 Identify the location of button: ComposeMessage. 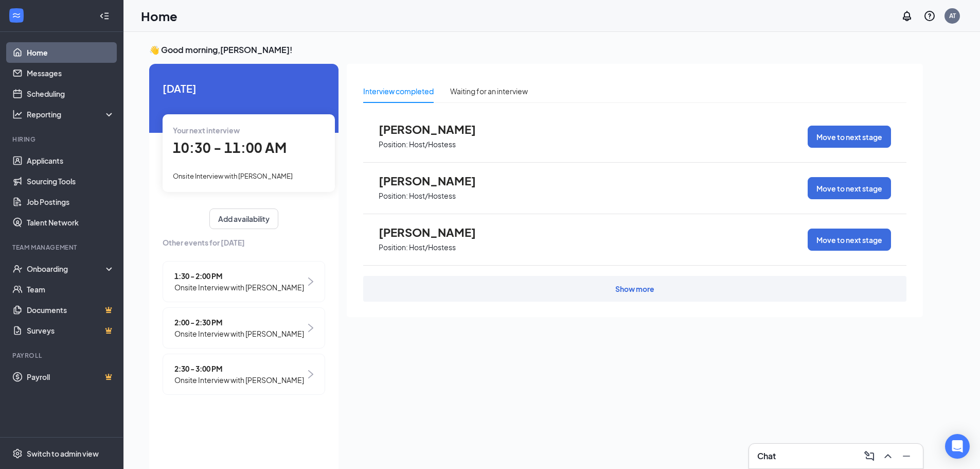
(869, 456).